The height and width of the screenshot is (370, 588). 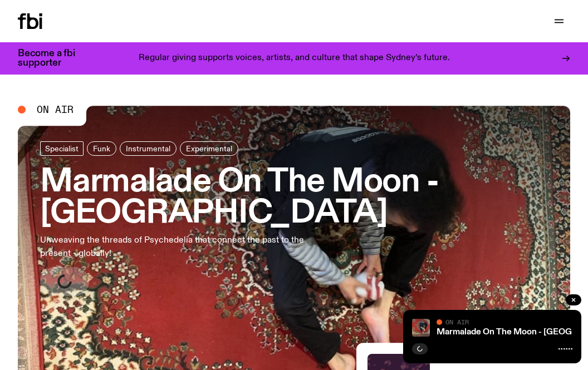 What do you see at coordinates (62, 148) in the screenshot?
I see `span: Specialist` at bounding box center [62, 148].